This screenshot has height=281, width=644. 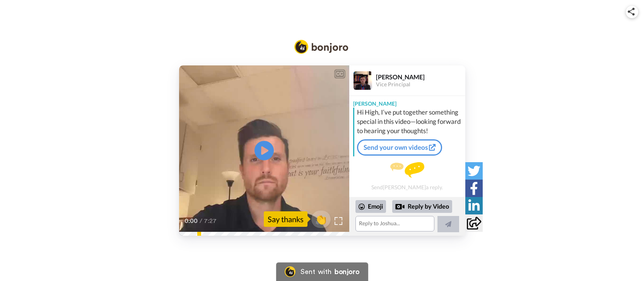 I want to click on span: 0:00, so click(x=191, y=221).